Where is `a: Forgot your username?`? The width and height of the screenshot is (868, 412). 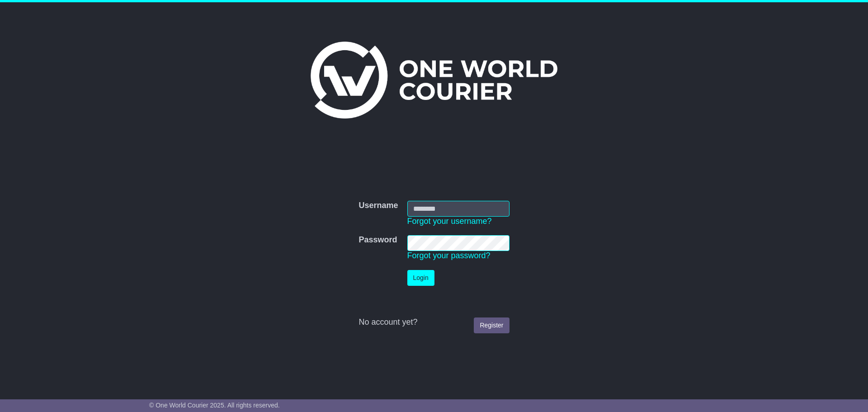 a: Forgot your username? is located at coordinates (449, 221).